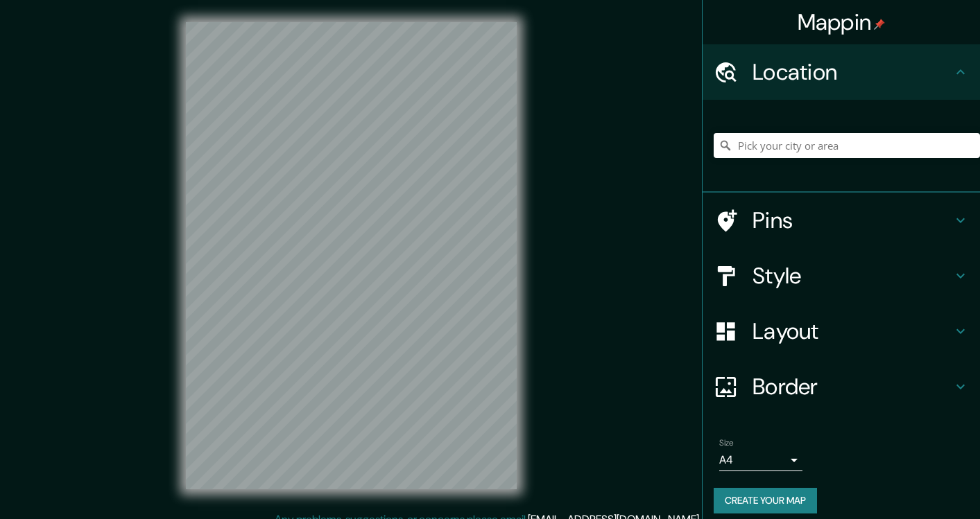  What do you see at coordinates (765, 500) in the screenshot?
I see `button: Create your map` at bounding box center [765, 500].